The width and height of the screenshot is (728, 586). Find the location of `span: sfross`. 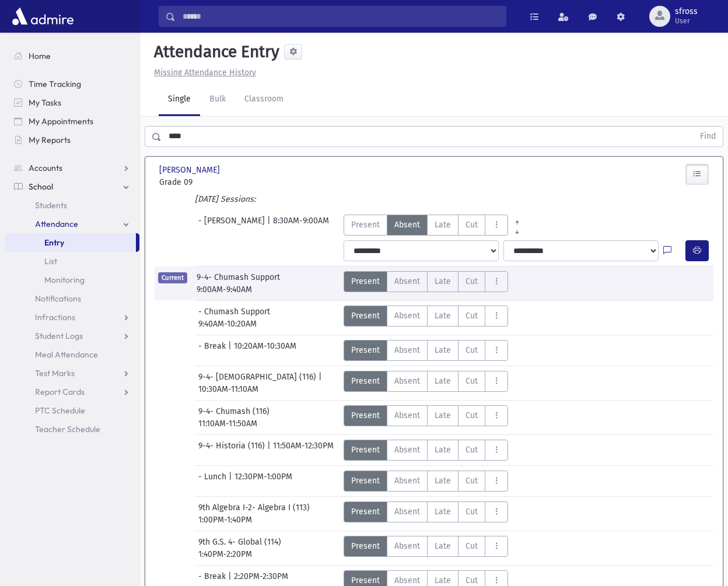

span: sfross is located at coordinates (686, 11).